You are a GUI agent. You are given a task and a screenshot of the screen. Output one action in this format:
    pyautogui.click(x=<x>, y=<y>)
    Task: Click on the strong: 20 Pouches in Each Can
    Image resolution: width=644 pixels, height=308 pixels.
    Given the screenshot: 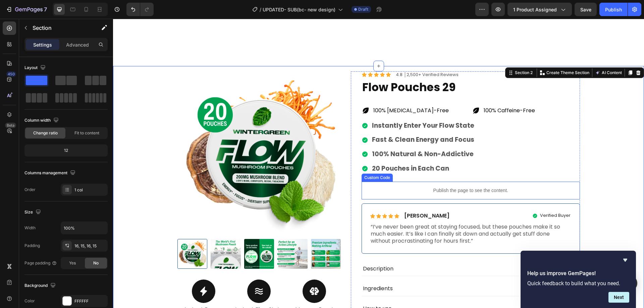 What is the action you would take?
    pyautogui.click(x=297, y=150)
    